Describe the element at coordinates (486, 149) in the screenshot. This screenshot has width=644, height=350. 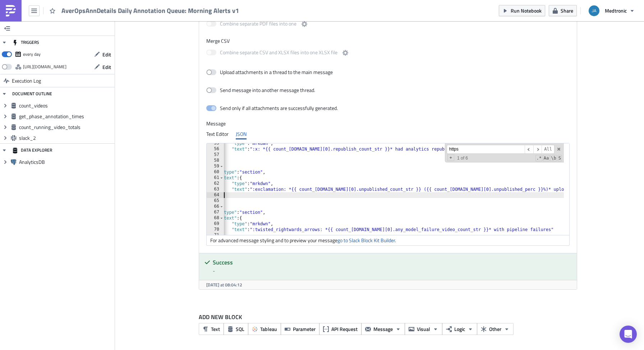
I see `input: Search for` at that location.